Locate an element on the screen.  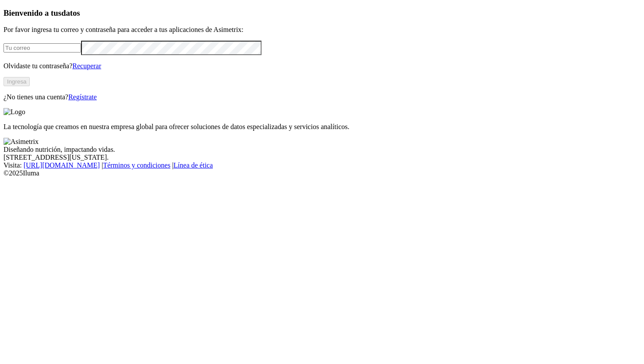
p: Olvidaste tu contraseña? is located at coordinates (322, 66).